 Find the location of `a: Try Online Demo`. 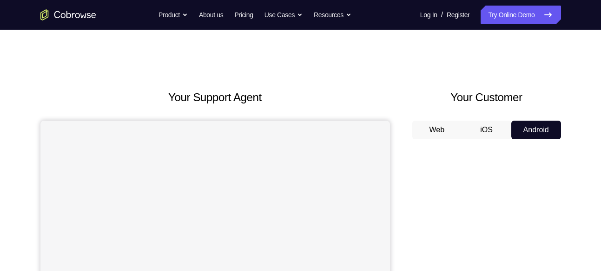

a: Try Online Demo is located at coordinates (520, 15).